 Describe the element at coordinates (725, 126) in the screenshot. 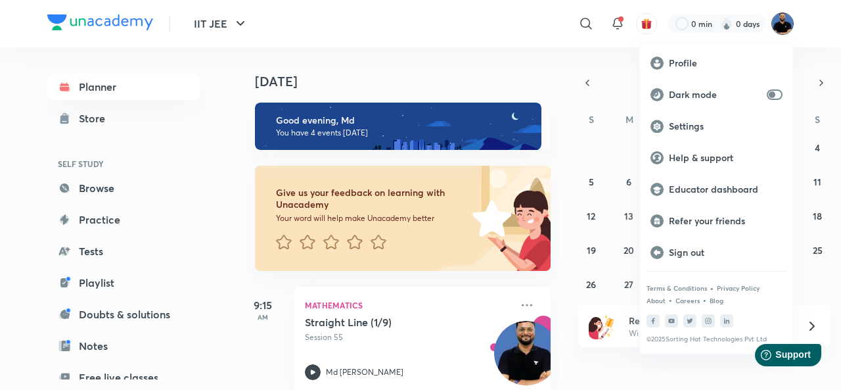

I see `p: Settings` at that location.